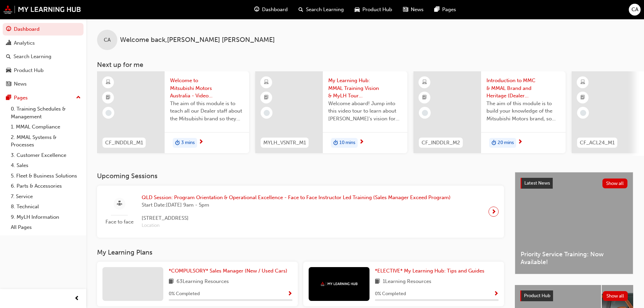 The height and width of the screenshot is (308, 644). I want to click on span: CF_INDDLR_M2, so click(441, 143).